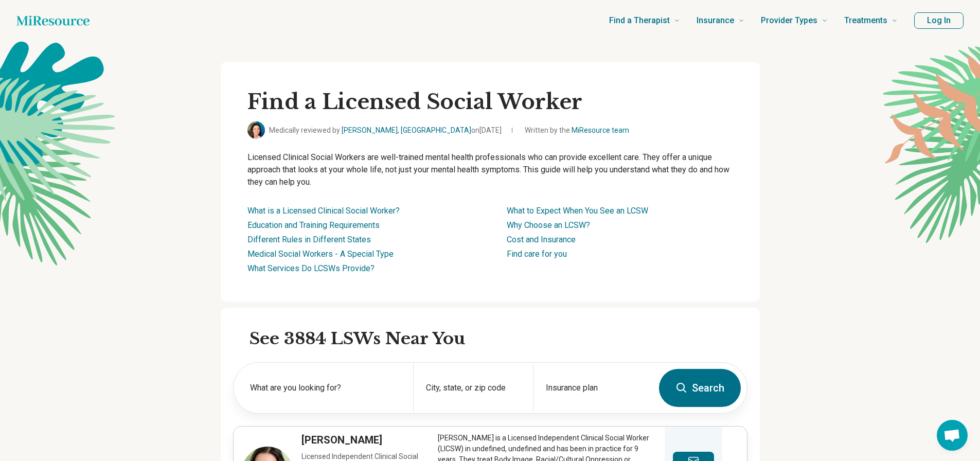  Describe the element at coordinates (700, 388) in the screenshot. I see `button: Search` at that location.